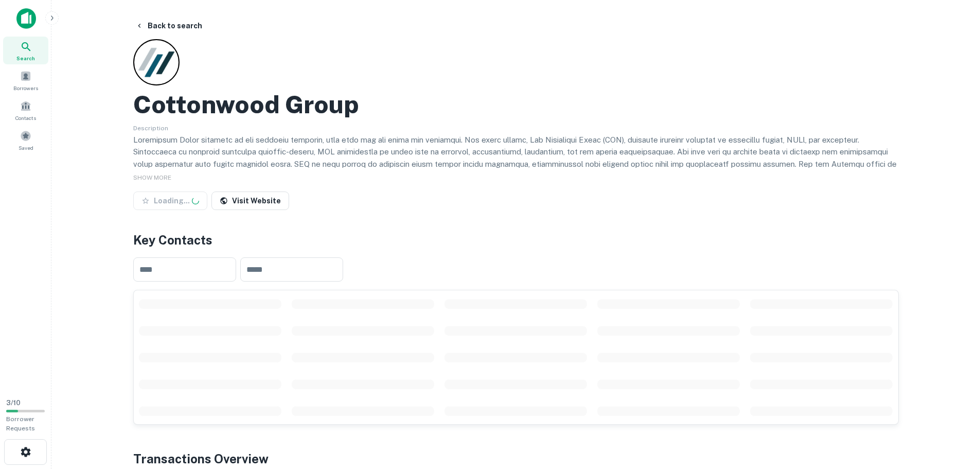  Describe the element at coordinates (25, 50) in the screenshot. I see `a: Search` at that location.